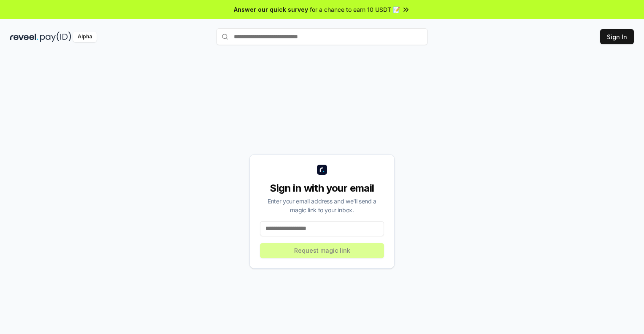  What do you see at coordinates (85, 36) in the screenshot?
I see `div: Alpha` at bounding box center [85, 36].